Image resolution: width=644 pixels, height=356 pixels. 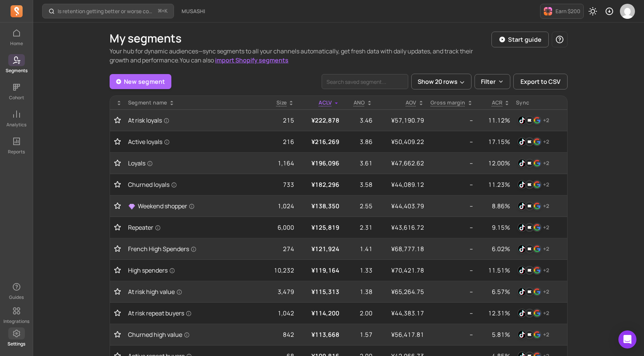 What do you see at coordinates (194, 142) in the screenshot?
I see `a: Active loyals` at bounding box center [194, 142].